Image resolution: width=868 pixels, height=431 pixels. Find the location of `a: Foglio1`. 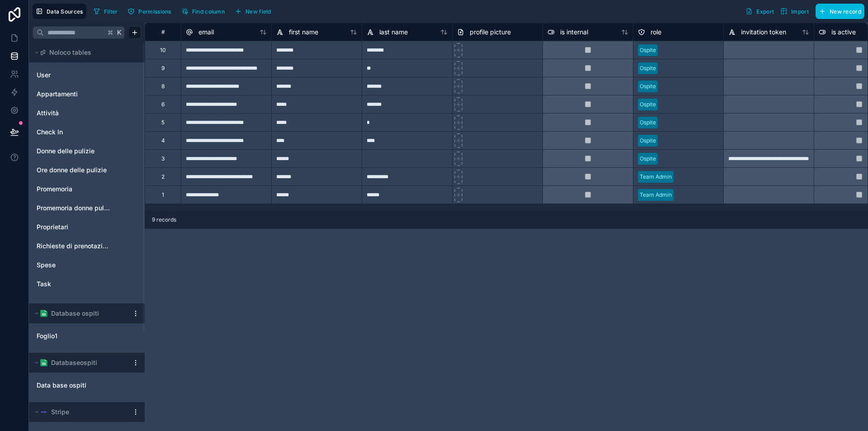

a: Foglio1 is located at coordinates (78, 336).